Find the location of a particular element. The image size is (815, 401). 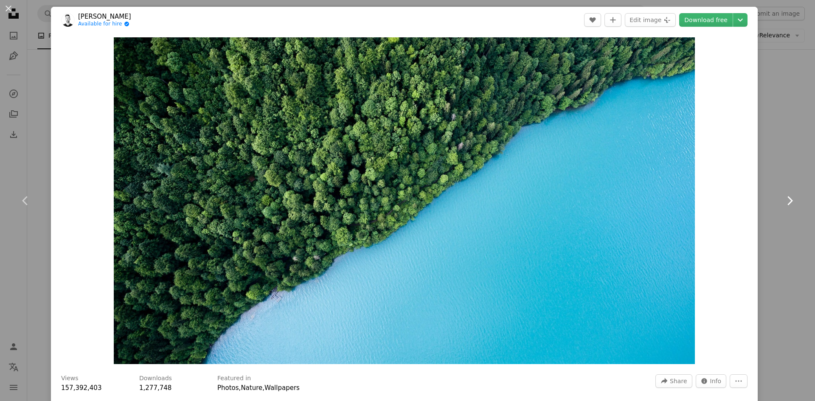

a: Available for hire is located at coordinates (104, 24).